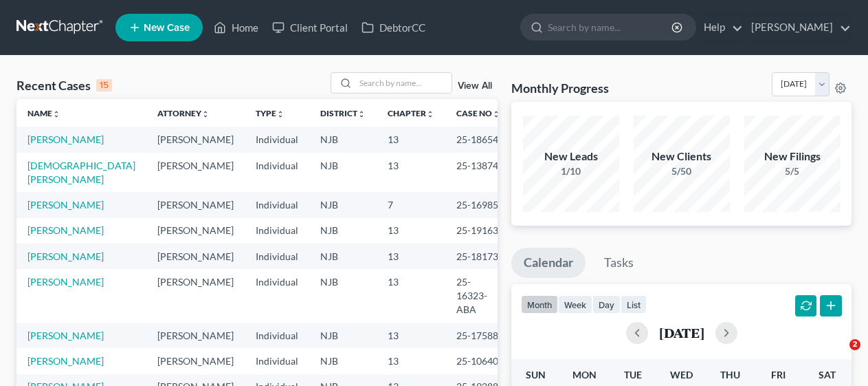 Image resolution: width=868 pixels, height=386 pixels. Describe the element at coordinates (720, 27) in the screenshot. I see `a: Help` at that location.